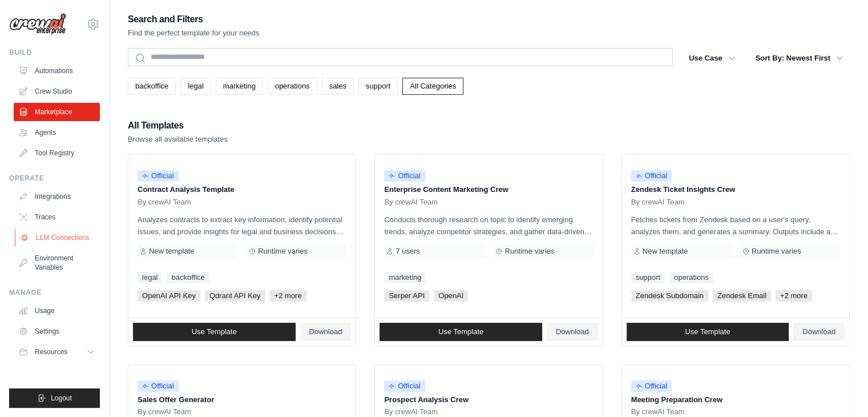 The height and width of the screenshot is (417, 868). Describe the element at coordinates (489, 189) in the screenshot. I see `p: Enterprise Content Marketing Crew` at that location.